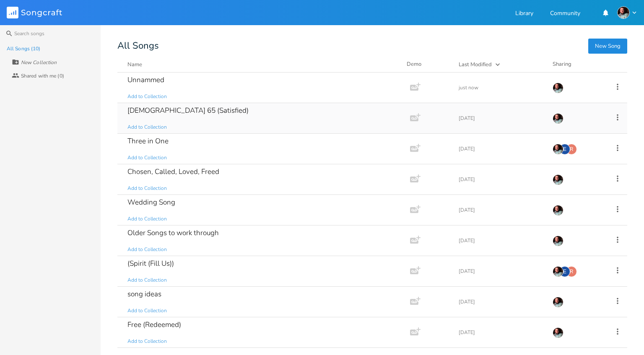  I want to click on div: Sharing, so click(578, 65).